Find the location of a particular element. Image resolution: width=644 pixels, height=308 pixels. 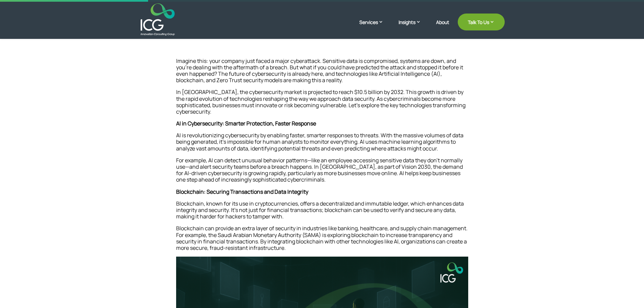

a: Services is located at coordinates (375, 27).